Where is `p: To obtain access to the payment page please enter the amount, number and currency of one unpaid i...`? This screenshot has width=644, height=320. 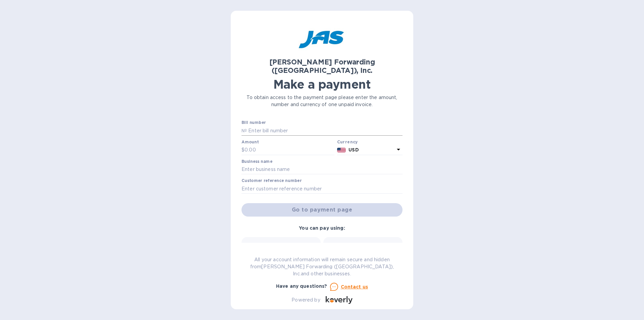 p: To obtain access to the payment page please enter the amount, number and currency of one unpaid i... is located at coordinates (322, 101).